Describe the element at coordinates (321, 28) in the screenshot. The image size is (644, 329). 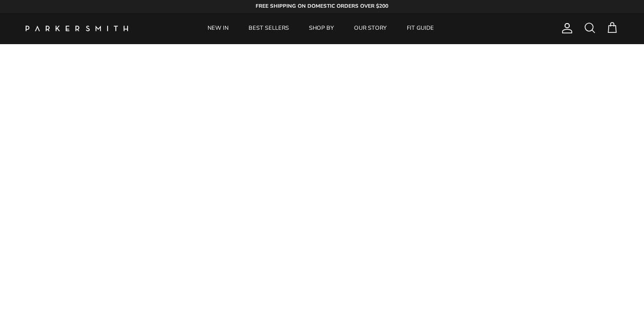
I see `a: SHOP BY` at that location.